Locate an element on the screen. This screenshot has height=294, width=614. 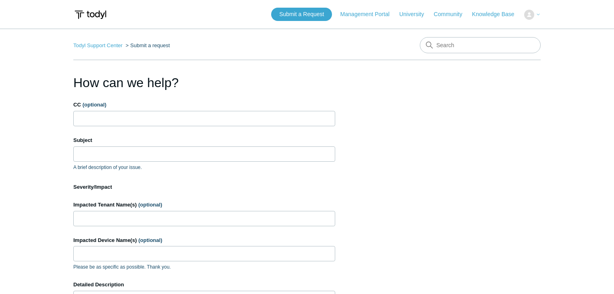
label: Subject is located at coordinates (204, 140).